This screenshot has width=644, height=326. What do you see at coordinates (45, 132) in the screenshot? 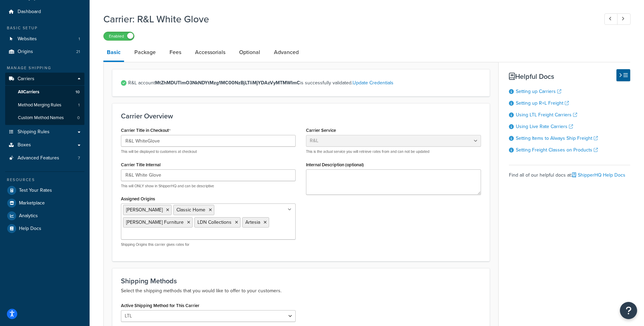
I see `a: Shipping Rules` at bounding box center [45, 132].